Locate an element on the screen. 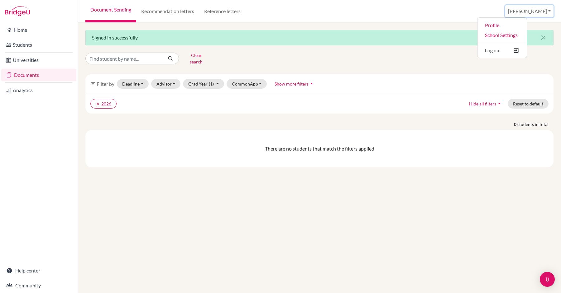  button: Show more filtersarrow_drop_up is located at coordinates (294, 84).